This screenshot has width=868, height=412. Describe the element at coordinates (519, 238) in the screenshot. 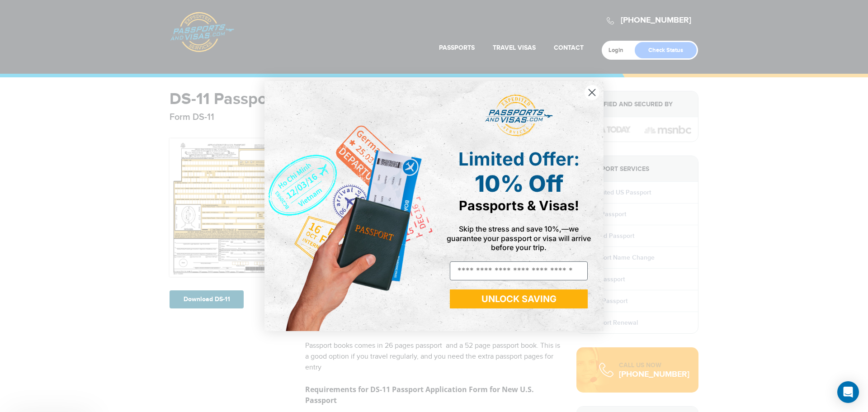

I see `span: Skip the stress and save 10%,—we guarantee your passport or visa will arrive before your trip.` at that location.